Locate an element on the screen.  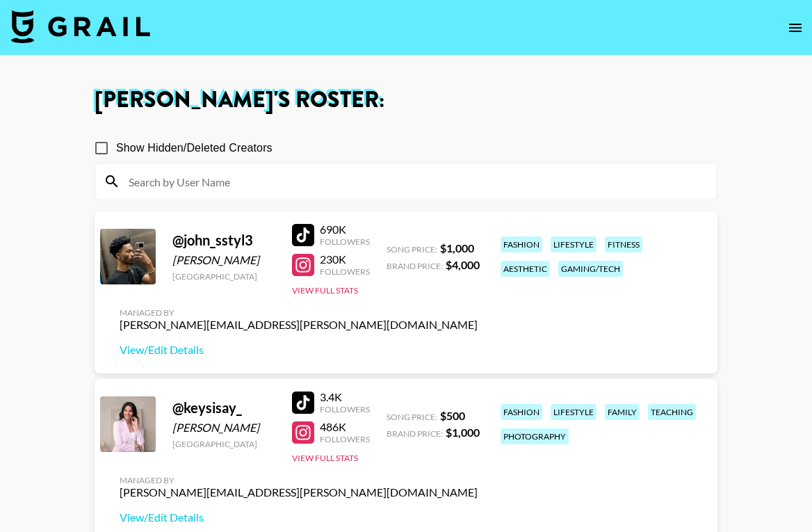
strong: $ 500 is located at coordinates (453, 415).